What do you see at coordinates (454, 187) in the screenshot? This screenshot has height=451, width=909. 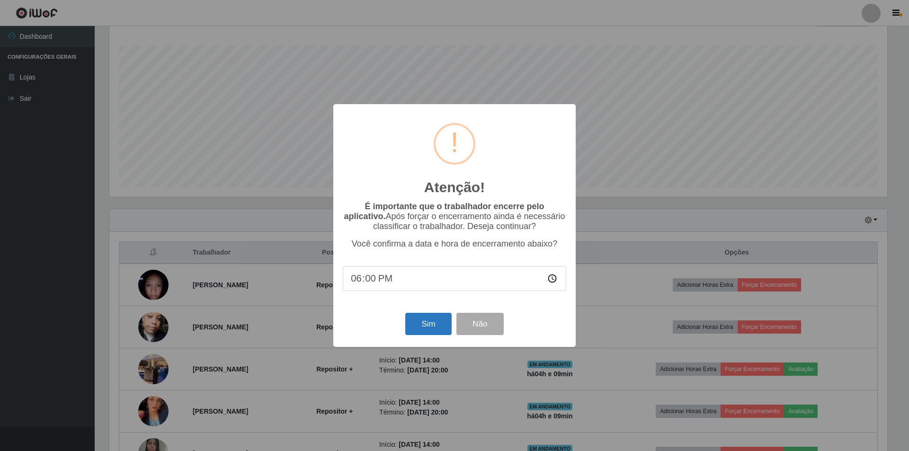 I see `h2: Atenção!` at bounding box center [454, 187].